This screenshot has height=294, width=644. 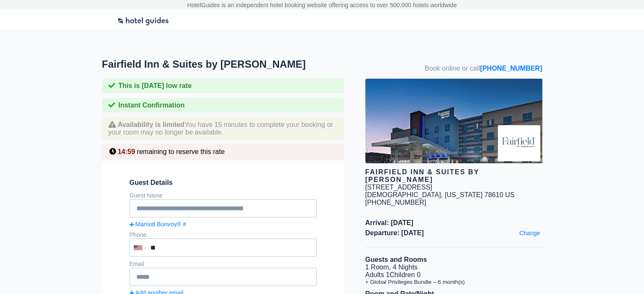 I want to click on img: hotel image, so click(x=454, y=121).